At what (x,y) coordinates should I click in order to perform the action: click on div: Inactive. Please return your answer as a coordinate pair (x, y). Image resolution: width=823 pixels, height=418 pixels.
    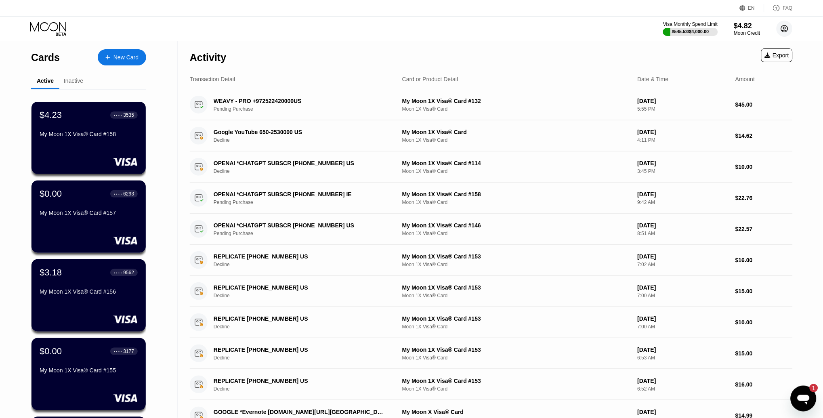
    Looking at the image, I should click on (73, 81).